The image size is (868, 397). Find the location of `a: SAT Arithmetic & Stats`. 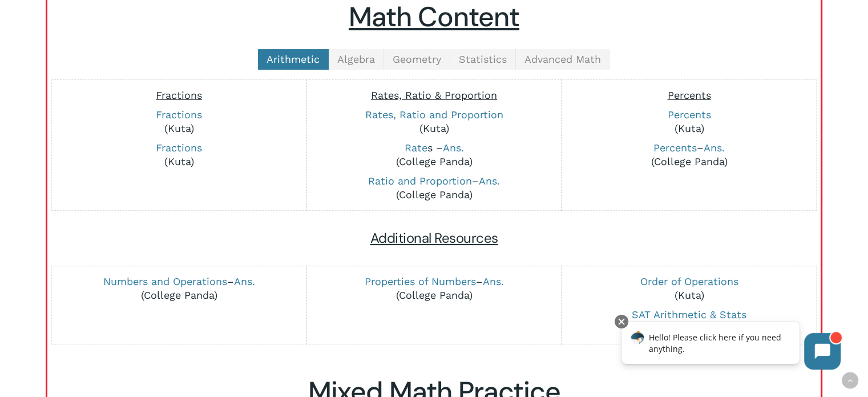

a: SAT Arithmetic & Stats is located at coordinates (689, 314).